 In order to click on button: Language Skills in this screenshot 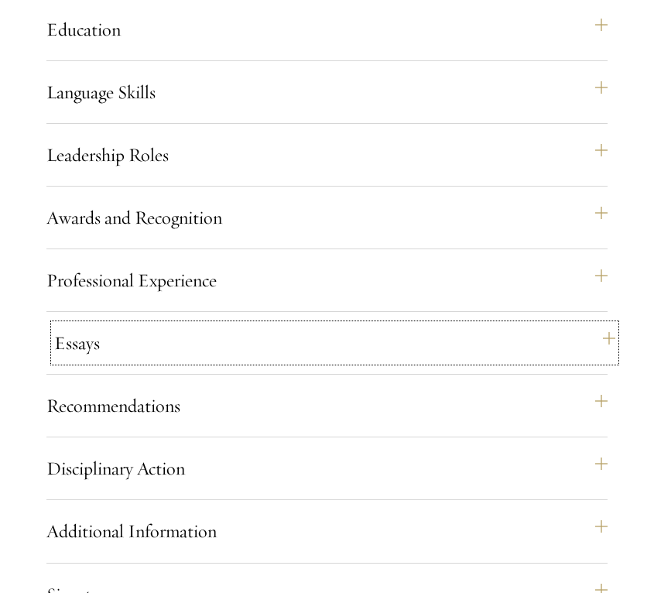, I will do `click(327, 92)`.